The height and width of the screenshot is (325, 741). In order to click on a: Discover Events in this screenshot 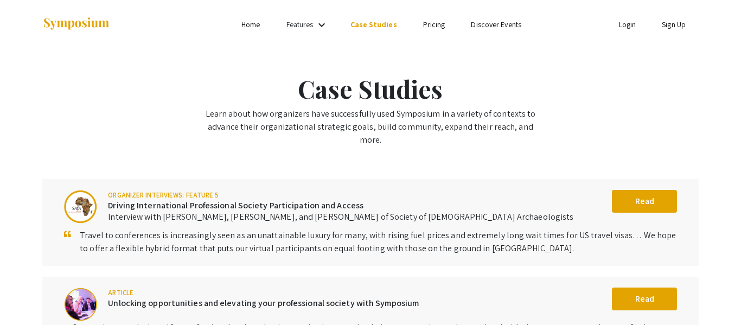, I will do `click(496, 24)`.